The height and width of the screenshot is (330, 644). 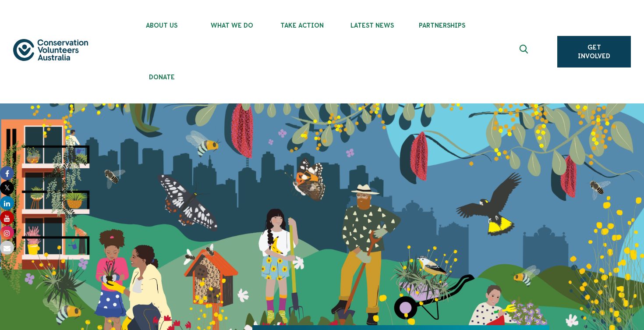 What do you see at coordinates (525, 52) in the screenshot?
I see `span: Expand search box` at bounding box center [525, 52].